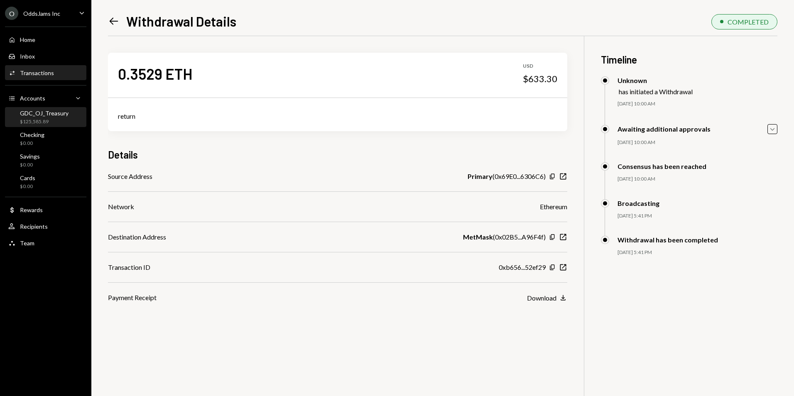  Describe the element at coordinates (504, 237) in the screenshot. I see `div: ( 0x02B5...A96F4f )` at that location.